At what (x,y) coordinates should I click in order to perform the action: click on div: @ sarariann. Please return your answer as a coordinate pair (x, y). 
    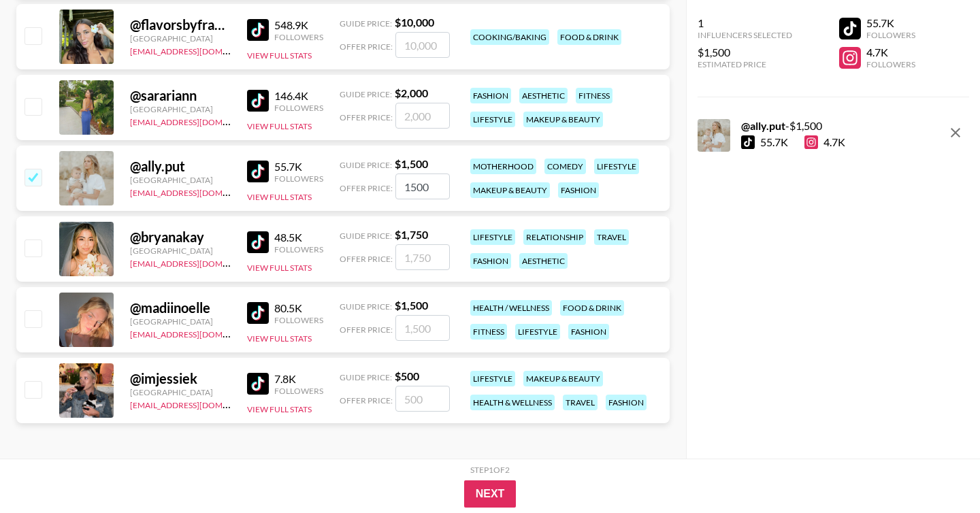
    Looking at the image, I should click on (180, 95).